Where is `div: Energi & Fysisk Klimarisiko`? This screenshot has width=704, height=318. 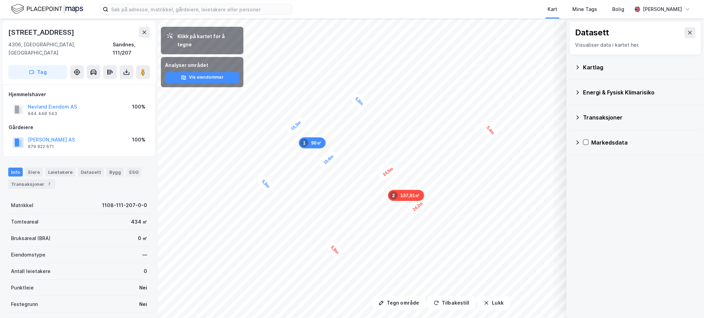
div: Energi & Fysisk Klimarisiko is located at coordinates (639, 92).